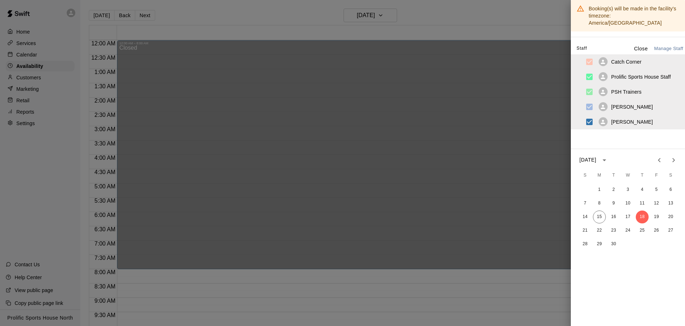 This screenshot has width=685, height=326. What do you see at coordinates (643, 217) in the screenshot?
I see `button: 18` at bounding box center [643, 217].